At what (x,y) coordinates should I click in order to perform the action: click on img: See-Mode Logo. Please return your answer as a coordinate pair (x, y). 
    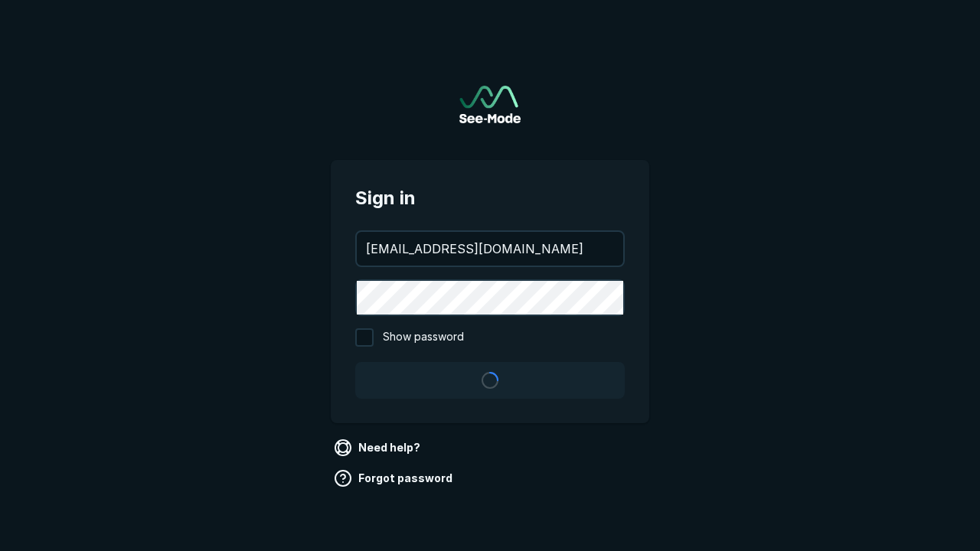
    Looking at the image, I should click on (490, 104).